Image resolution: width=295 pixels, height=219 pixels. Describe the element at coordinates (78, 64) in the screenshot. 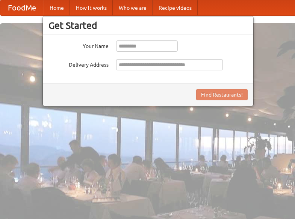

I see `label: Delivery Address` at that location.